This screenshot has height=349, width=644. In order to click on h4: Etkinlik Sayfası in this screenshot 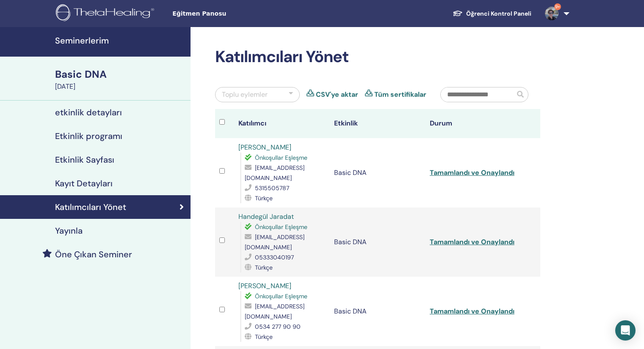, I will do `click(85, 160)`.